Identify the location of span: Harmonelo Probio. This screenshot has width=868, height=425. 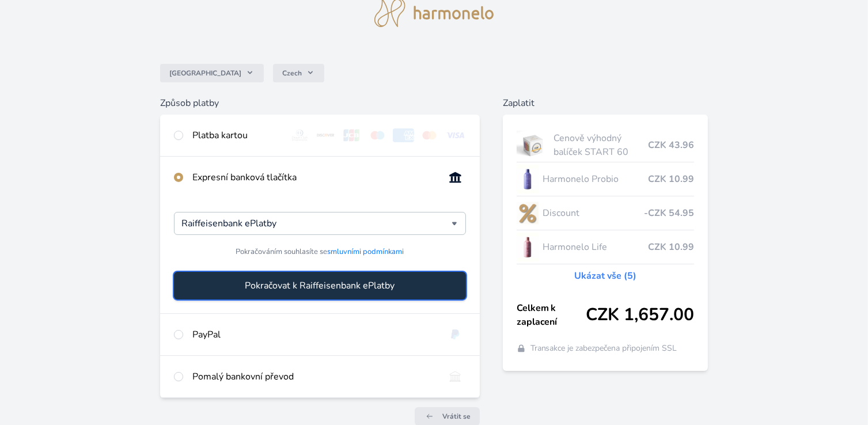
(595, 179).